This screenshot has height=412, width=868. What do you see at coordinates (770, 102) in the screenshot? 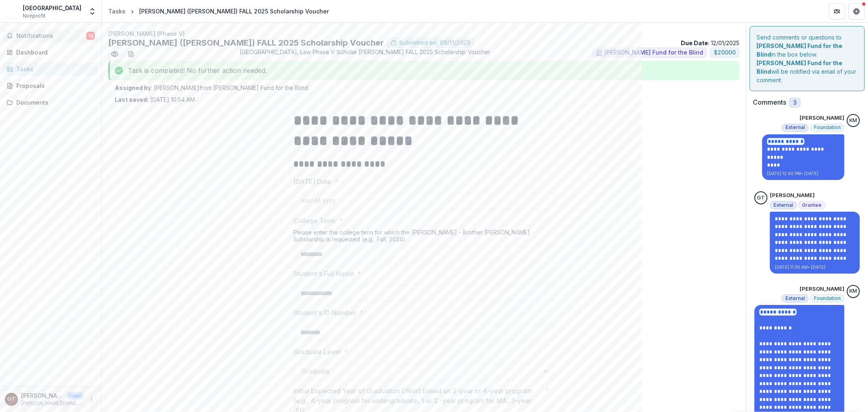
I see `h2: Comments` at bounding box center [770, 102].